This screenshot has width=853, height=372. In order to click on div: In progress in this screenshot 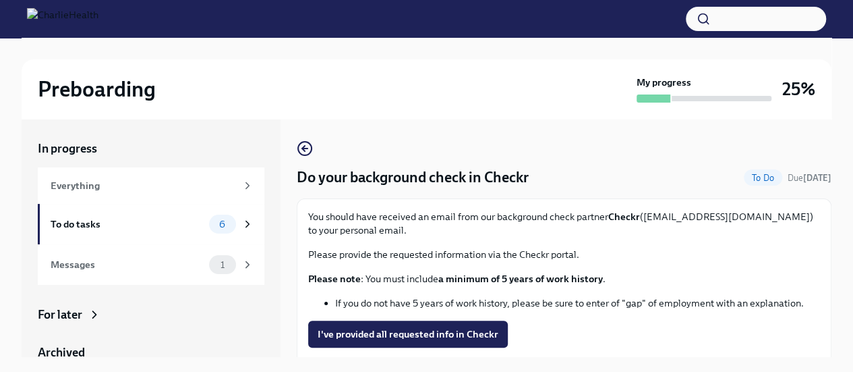, I will do `click(151, 148)`.